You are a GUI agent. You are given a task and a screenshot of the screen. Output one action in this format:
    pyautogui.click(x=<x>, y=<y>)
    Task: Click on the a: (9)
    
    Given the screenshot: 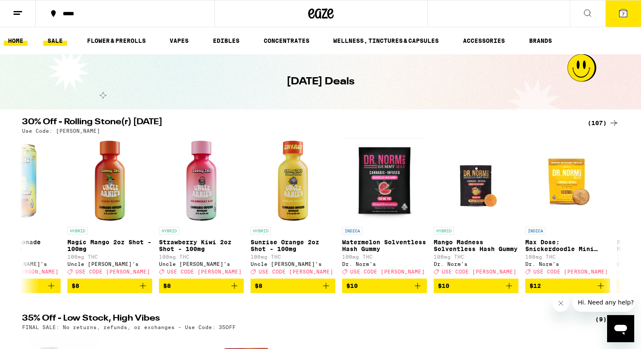 What is the action you would take?
    pyautogui.click(x=607, y=319)
    